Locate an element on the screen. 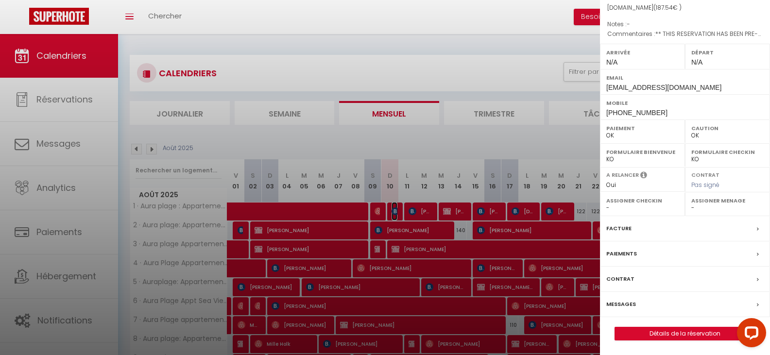 The image size is (770, 355). label: Facture is located at coordinates (619, 228).